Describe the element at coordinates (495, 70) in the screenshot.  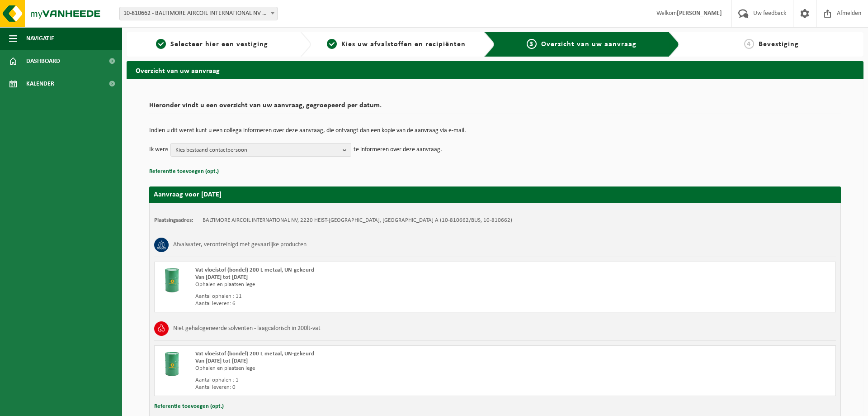
I see `h2: Overzicht van uw aanvraag` at that location.